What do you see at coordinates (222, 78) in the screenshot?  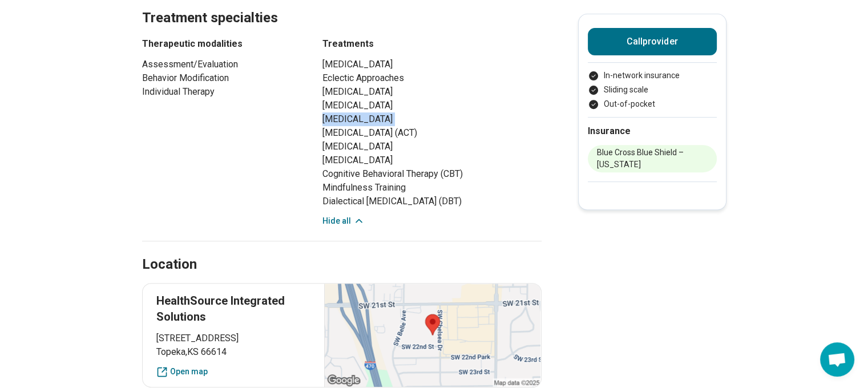 I see `li: Behavior Modification` at bounding box center [222, 78].